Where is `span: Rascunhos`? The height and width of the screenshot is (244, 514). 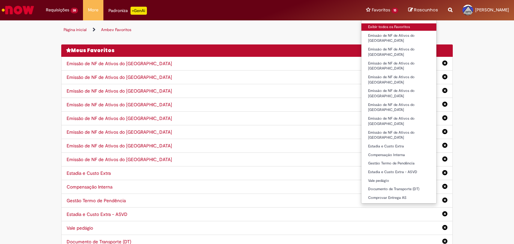
span: Rascunhos is located at coordinates (426, 10).